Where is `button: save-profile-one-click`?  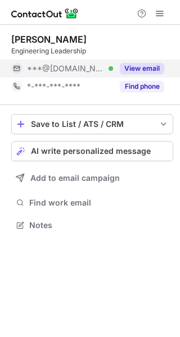 button: save-profile-one-click is located at coordinates (92, 124).